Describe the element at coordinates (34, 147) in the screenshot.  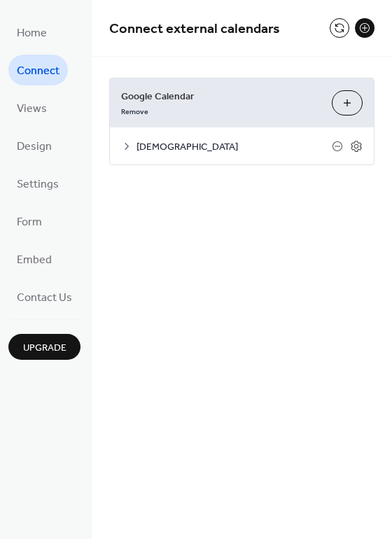
I see `span: Design` at that location.